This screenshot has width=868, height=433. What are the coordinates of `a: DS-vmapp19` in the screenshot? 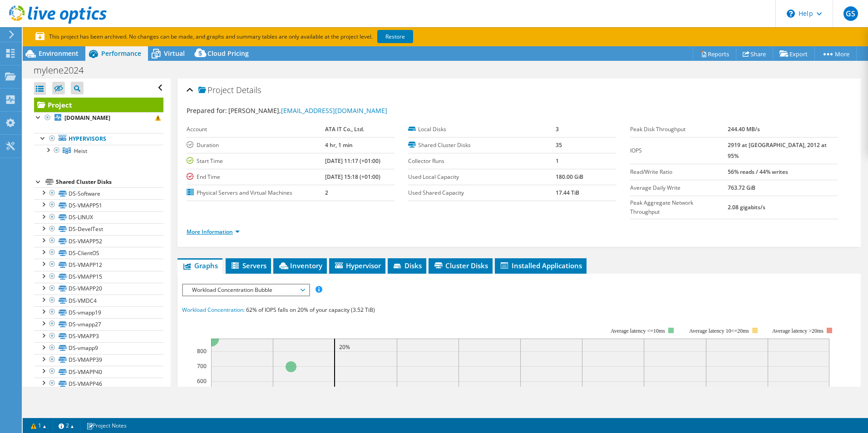 It's located at (98, 313).